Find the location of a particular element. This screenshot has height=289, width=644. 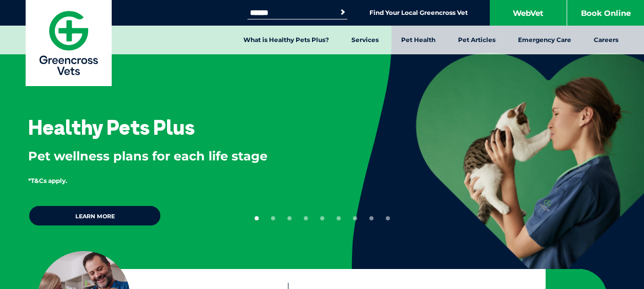

button: 5 of 9 is located at coordinates (322, 218).